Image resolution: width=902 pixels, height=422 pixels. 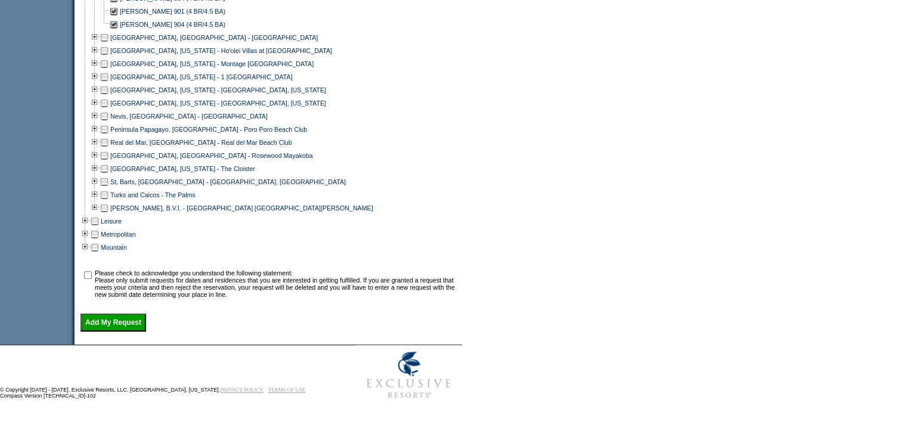 I want to click on a: PRIVACY POLICY, so click(x=241, y=390).